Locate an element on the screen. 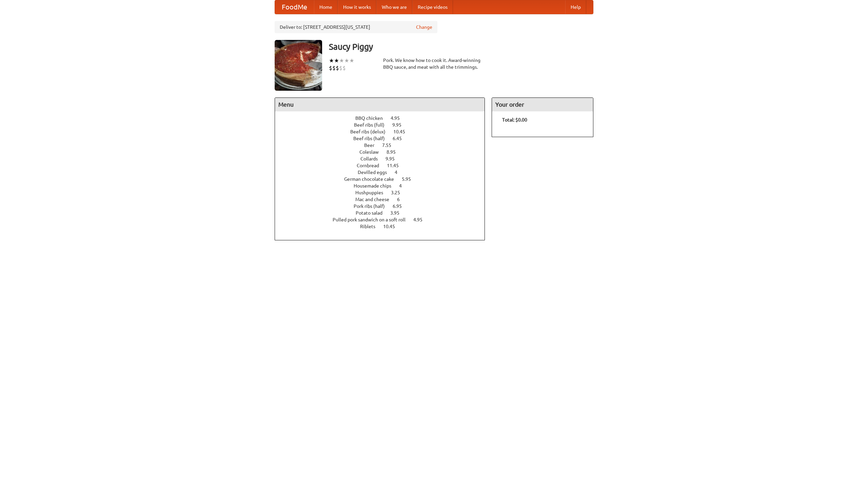 The width and height of the screenshot is (868, 479). span: 7.55 is located at coordinates (390, 145).